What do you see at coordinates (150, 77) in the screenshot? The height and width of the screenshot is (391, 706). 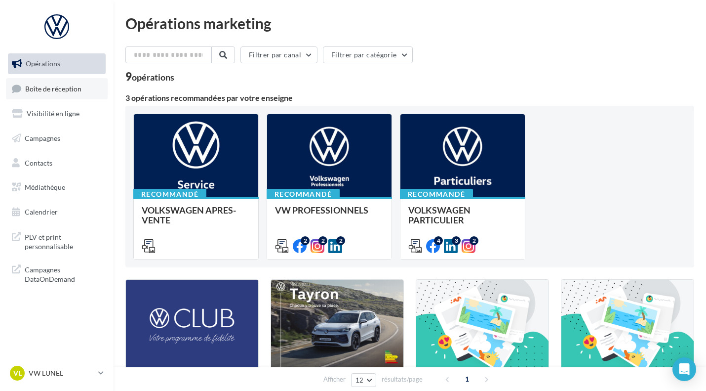 I see `div: 9` at bounding box center [150, 77].